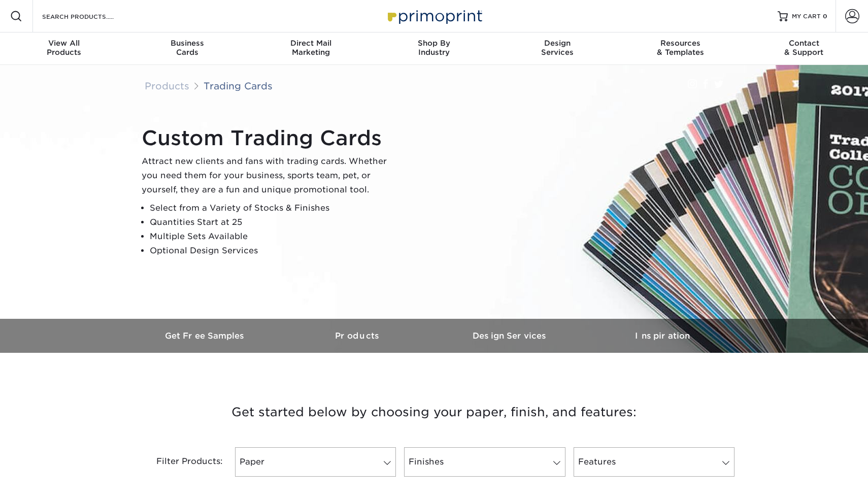 This screenshot has width=868, height=498. What do you see at coordinates (272, 237) in the screenshot?
I see `li: Multiple Sets Available` at bounding box center [272, 237].